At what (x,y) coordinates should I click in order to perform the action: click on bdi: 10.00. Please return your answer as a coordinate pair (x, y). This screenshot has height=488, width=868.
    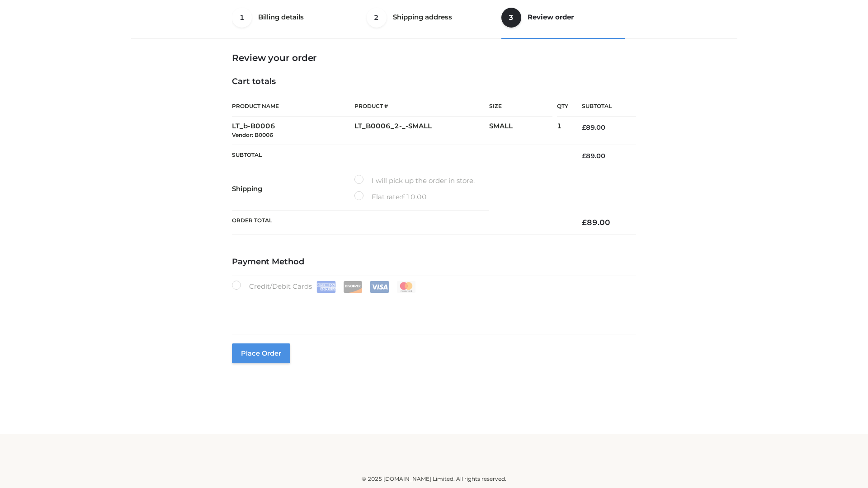
    Looking at the image, I should click on (414, 196).